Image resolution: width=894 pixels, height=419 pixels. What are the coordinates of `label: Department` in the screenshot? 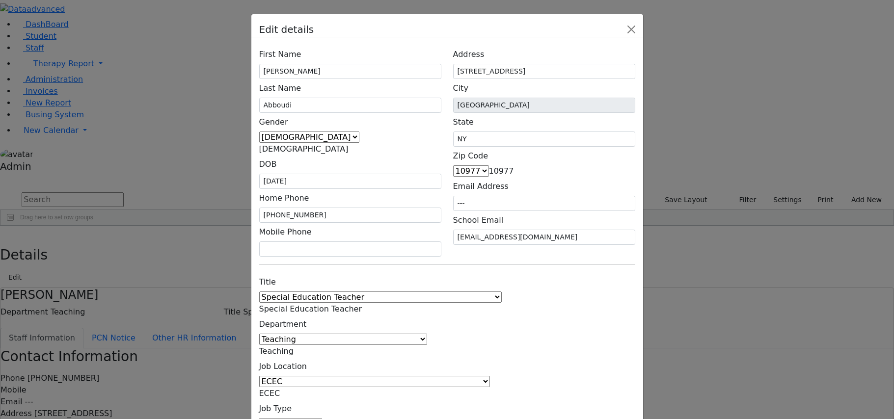 It's located at (283, 325).